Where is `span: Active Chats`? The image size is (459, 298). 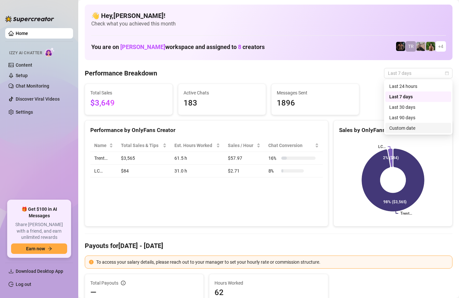 span: Active Chats is located at coordinates (222, 93).